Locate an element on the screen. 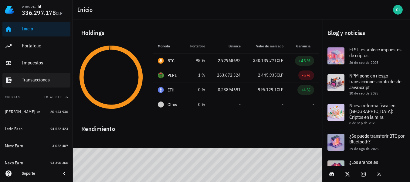  h1: Inicio is located at coordinates (86, 10).